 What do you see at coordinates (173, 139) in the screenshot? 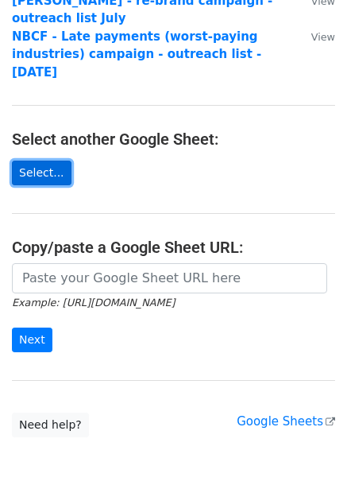
I see `h4: Select another Google Sheet:` at bounding box center [173, 139].